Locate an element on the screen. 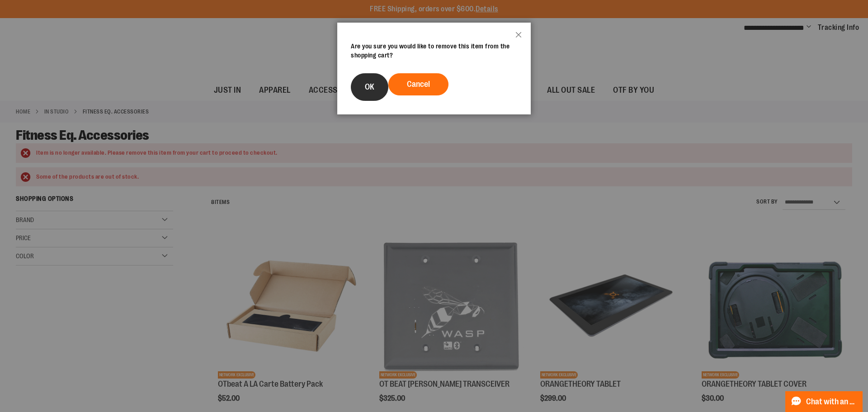  div: Are you sure you would like to remove this item from the shopping cart? is located at coordinates (434, 51).